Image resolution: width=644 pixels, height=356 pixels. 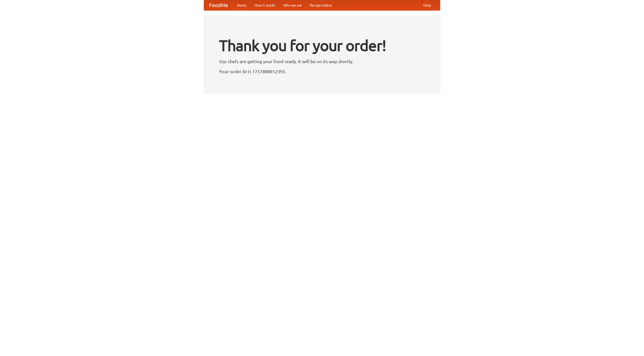 What do you see at coordinates (322, 61) in the screenshot?
I see `p: Our chefs are getting your food ready. It will be on its way shortly.` at bounding box center [322, 61].